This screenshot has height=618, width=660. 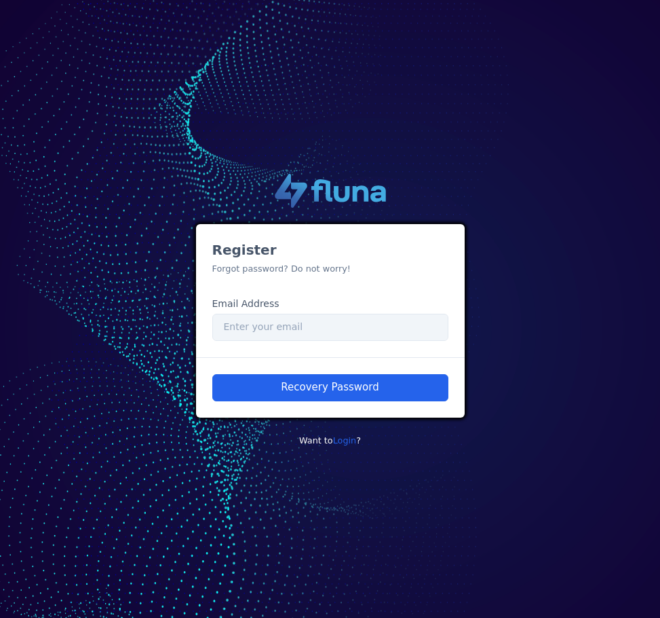 I want to click on h3: Register, so click(x=331, y=250).